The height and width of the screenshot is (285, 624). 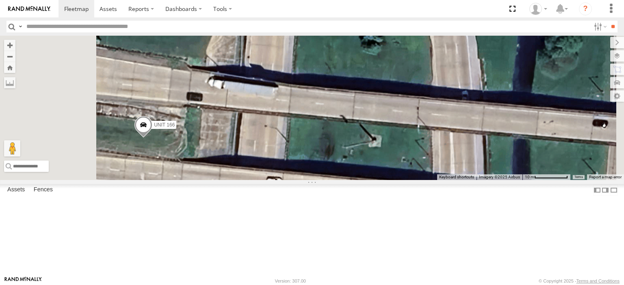 I want to click on a: Terms and Conditions, so click(x=598, y=281).